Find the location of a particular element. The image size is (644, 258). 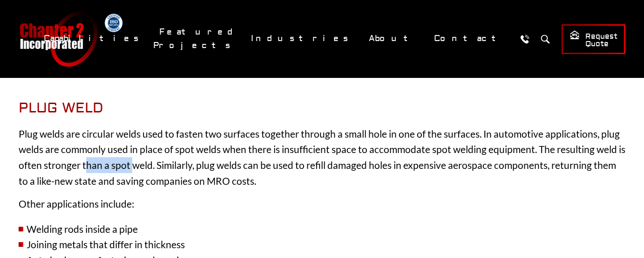

a: Request Quote is located at coordinates (593, 39).